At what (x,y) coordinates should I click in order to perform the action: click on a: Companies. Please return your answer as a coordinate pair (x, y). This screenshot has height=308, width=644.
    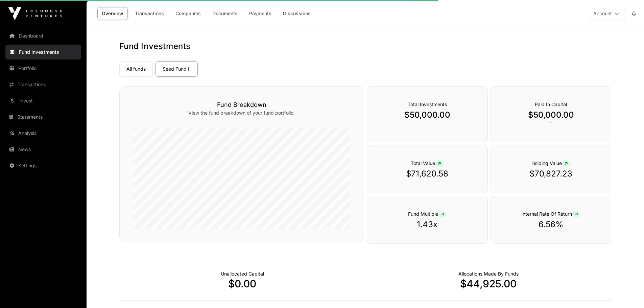
    Looking at the image, I should click on (188, 13).